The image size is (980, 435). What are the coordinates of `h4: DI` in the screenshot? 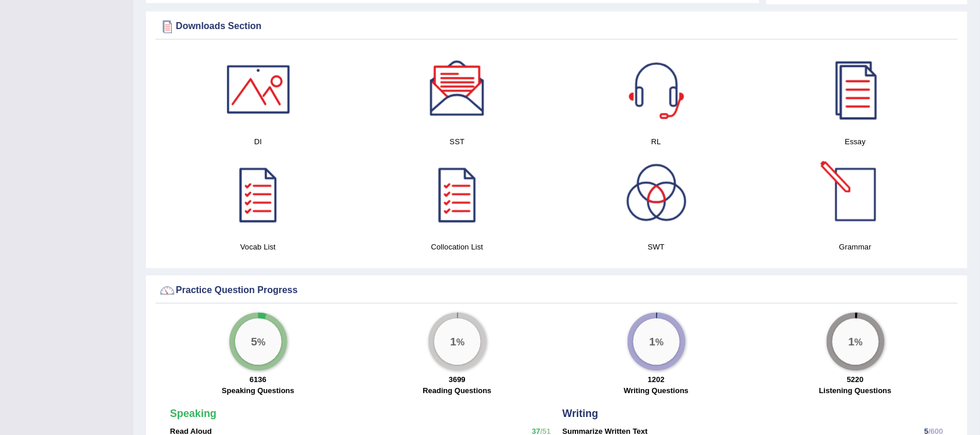 It's located at (258, 142).